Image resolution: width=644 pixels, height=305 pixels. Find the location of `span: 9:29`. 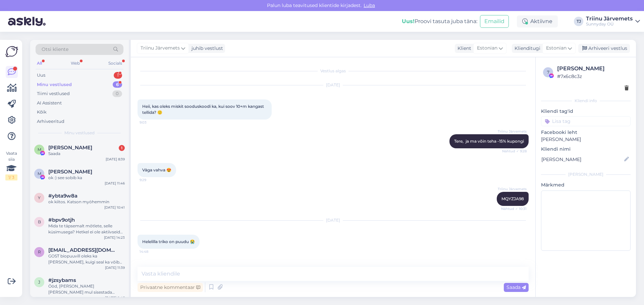

span: 9:29 is located at coordinates (152, 180).